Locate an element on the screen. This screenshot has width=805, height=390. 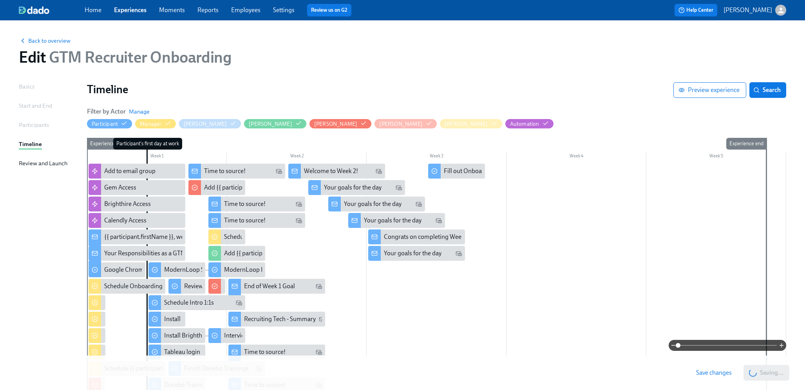
div: Hide Mel Mohn is located at coordinates (336, 124).